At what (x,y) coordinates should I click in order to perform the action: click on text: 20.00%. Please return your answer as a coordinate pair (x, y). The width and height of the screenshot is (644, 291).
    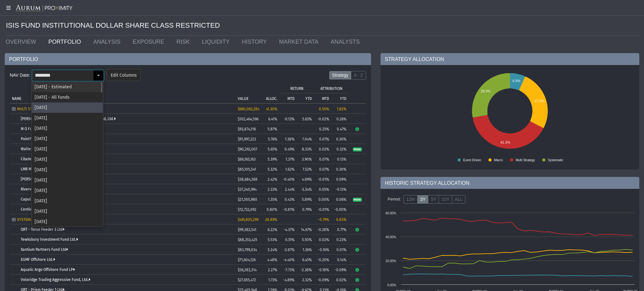
    Looking at the image, I should click on (391, 261).